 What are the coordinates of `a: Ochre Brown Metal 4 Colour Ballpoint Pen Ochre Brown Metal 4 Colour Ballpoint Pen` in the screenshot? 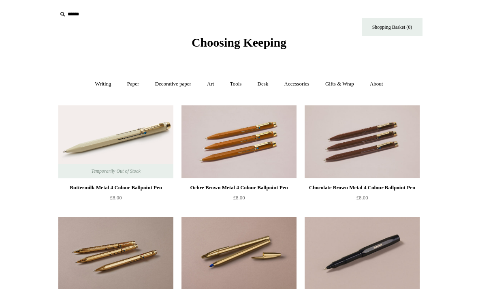 It's located at (239, 142).